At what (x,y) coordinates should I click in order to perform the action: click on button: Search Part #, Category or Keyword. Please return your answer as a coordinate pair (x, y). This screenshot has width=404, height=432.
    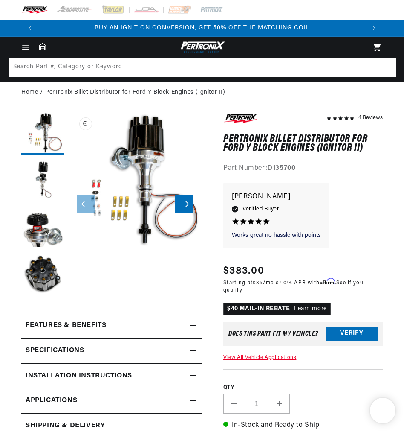
    Looking at the image, I should click on (386, 67).